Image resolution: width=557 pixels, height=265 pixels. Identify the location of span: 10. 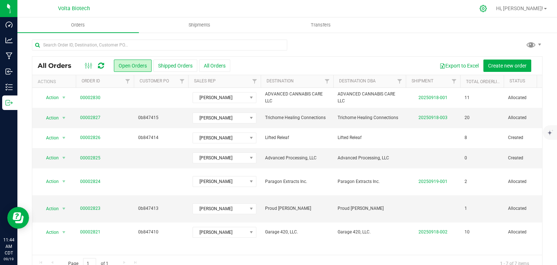
(467, 232).